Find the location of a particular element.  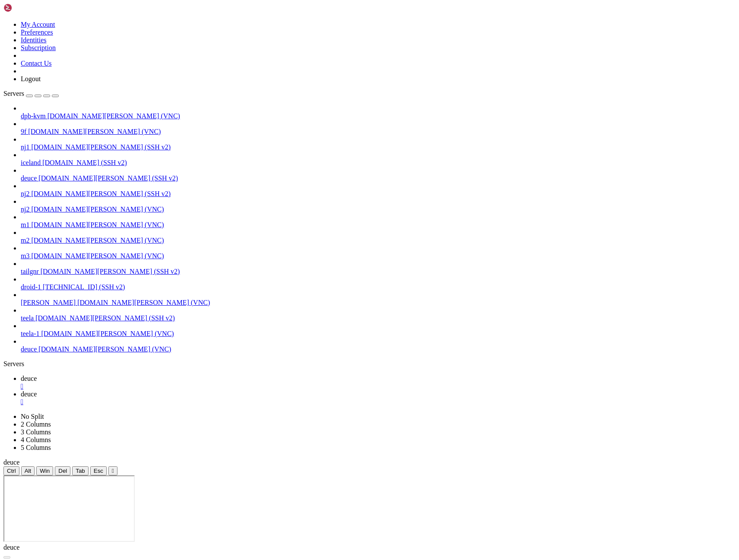

span: Win is located at coordinates (44, 471).